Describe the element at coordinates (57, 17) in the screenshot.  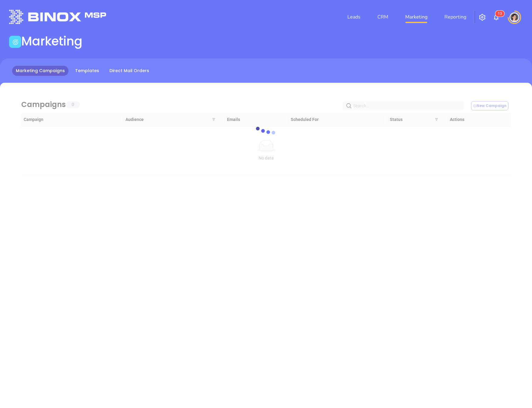
I see `img: logo` at that location.